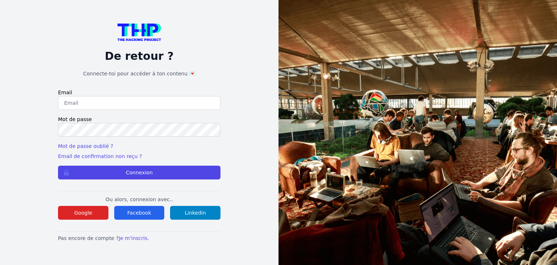 The image size is (557, 265). What do you see at coordinates (83, 213) in the screenshot?
I see `button: Google` at bounding box center [83, 213].